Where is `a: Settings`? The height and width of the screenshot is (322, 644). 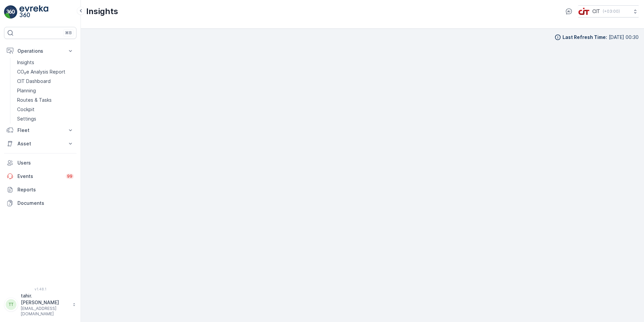
a: Settings is located at coordinates (45, 119).